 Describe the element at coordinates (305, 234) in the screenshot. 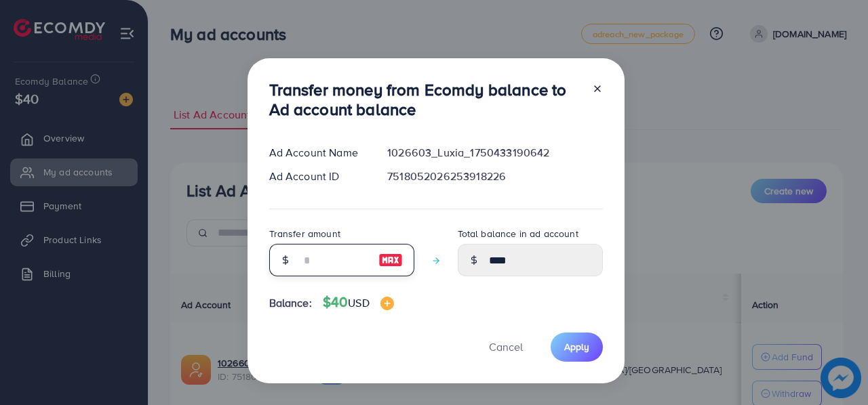

I see `label: Transfer amount` at that location.